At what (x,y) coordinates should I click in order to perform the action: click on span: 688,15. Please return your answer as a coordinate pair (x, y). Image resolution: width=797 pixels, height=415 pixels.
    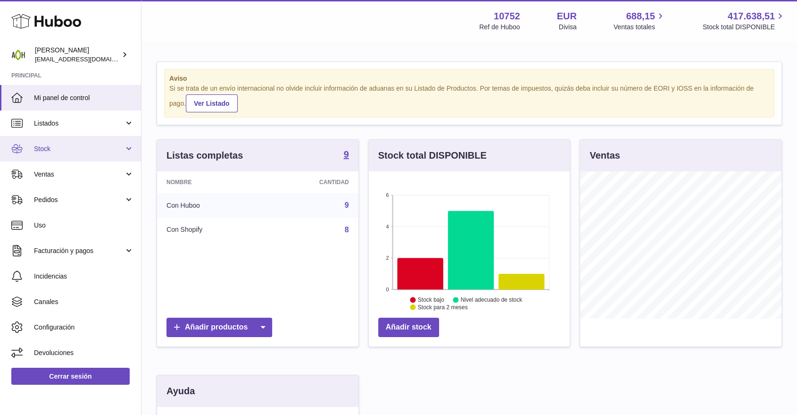
    Looking at the image, I should click on (641, 16).